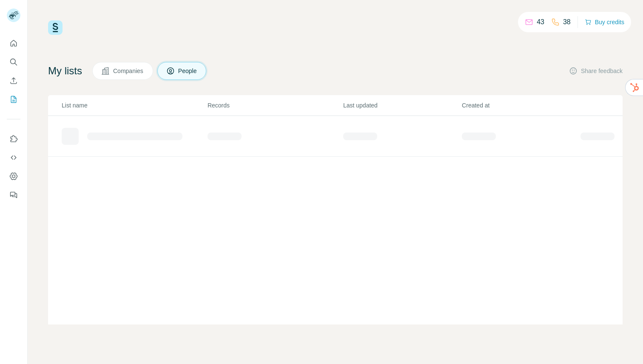  Describe the element at coordinates (129, 71) in the screenshot. I see `span: Companies` at that location.